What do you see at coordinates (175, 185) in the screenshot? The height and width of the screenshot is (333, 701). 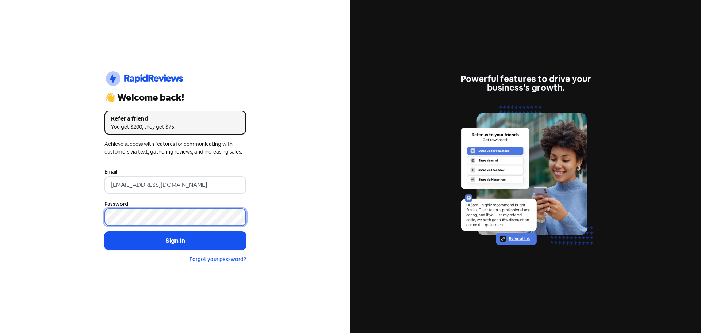 I see `input: Enter your email address...` at bounding box center [175, 185].